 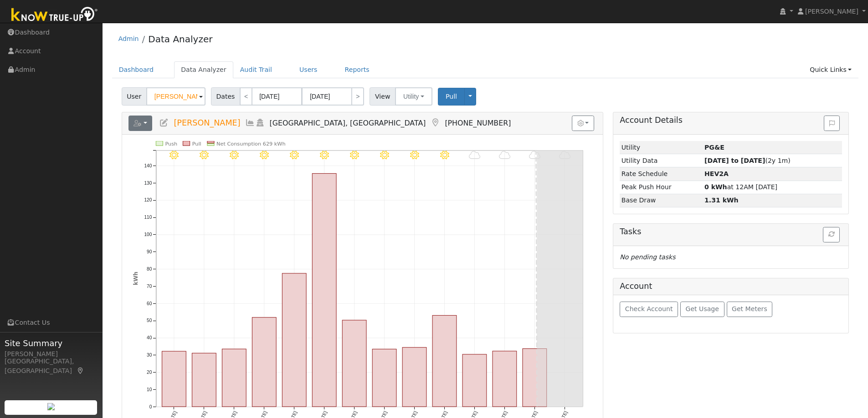 I want to click on text: 130, so click(x=148, y=183).